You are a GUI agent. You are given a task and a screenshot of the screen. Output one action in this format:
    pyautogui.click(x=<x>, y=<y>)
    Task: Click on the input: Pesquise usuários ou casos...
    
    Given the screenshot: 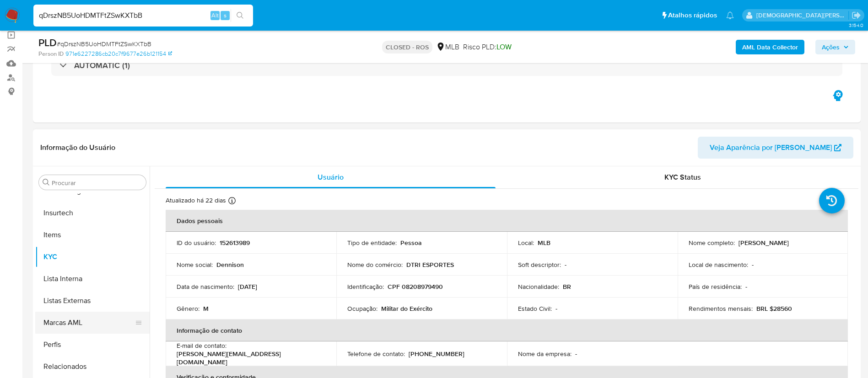 What is the action you would take?
    pyautogui.click(x=143, y=16)
    